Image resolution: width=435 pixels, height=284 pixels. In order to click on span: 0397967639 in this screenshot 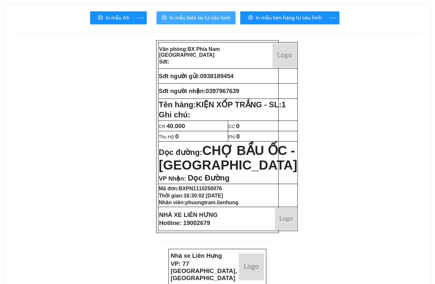, I will do `click(223, 91)`.